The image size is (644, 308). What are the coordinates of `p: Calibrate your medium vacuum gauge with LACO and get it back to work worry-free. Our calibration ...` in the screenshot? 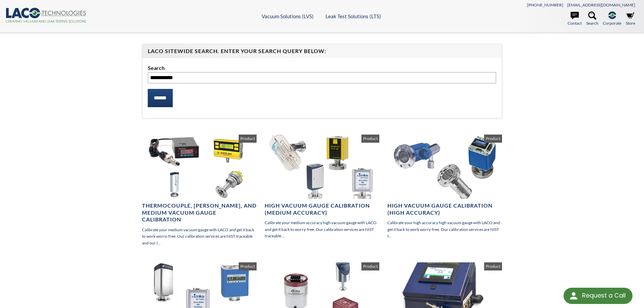 It's located at (199, 236).